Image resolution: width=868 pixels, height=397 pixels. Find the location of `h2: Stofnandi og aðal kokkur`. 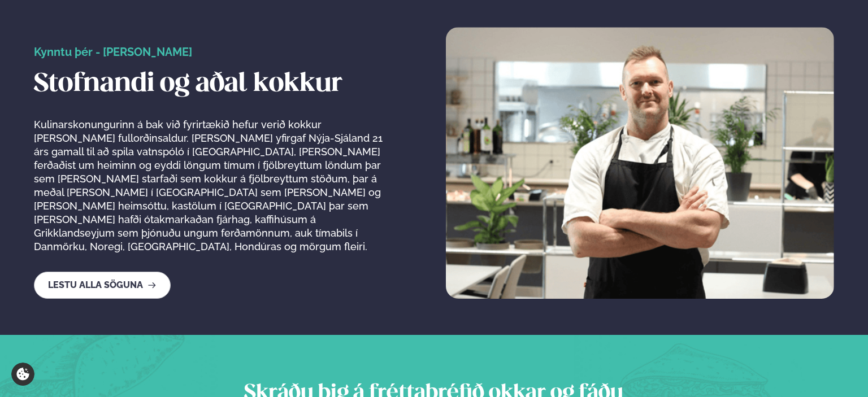

h2: Stofnandi og aðal kokkur is located at coordinates (210, 84).